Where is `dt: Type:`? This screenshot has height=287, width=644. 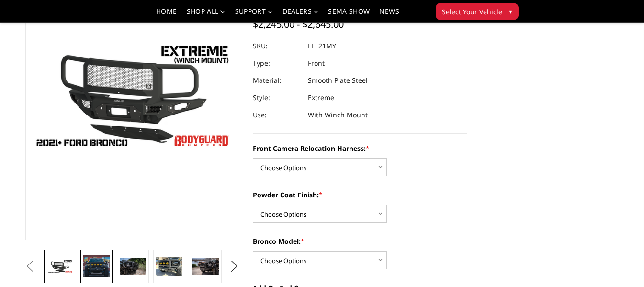 dt: Type: is located at coordinates (277, 63).